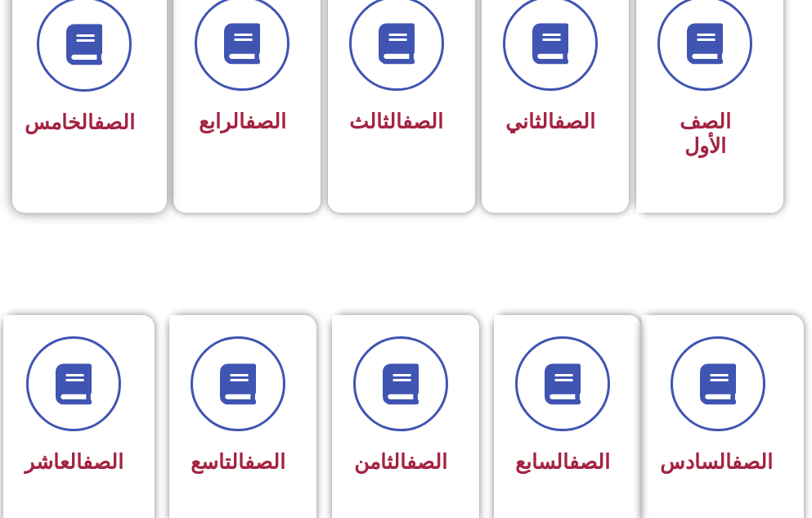 The width and height of the screenshot is (812, 518). I want to click on span: الثاني, so click(550, 121).